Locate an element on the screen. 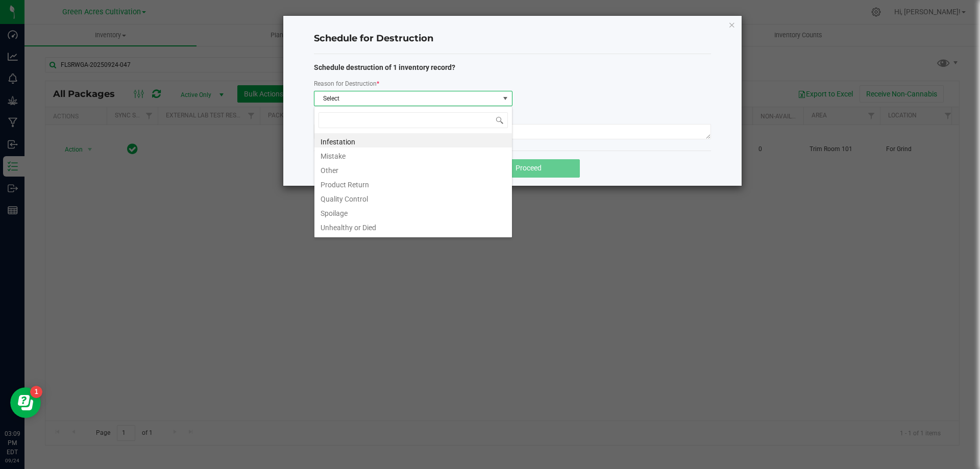 This screenshot has width=980, height=469. span: Select is located at coordinates (406, 99).